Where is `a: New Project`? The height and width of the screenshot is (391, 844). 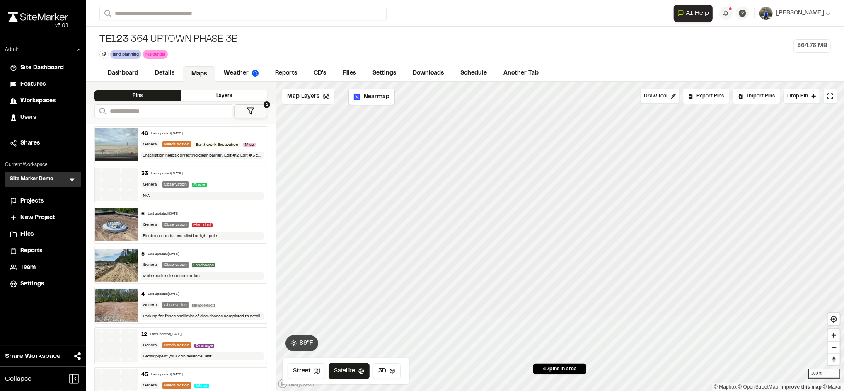
a: New Project is located at coordinates (43, 218).